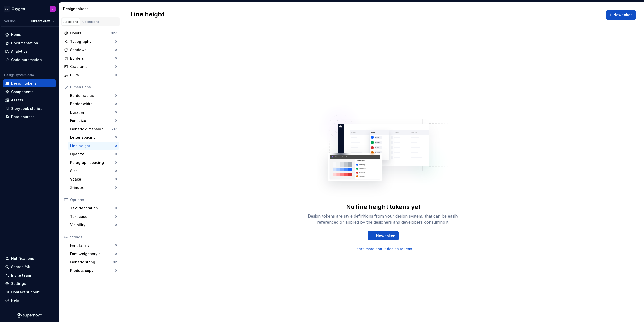  What do you see at coordinates (29, 292) in the screenshot?
I see `button: Contact support` at bounding box center [29, 292].